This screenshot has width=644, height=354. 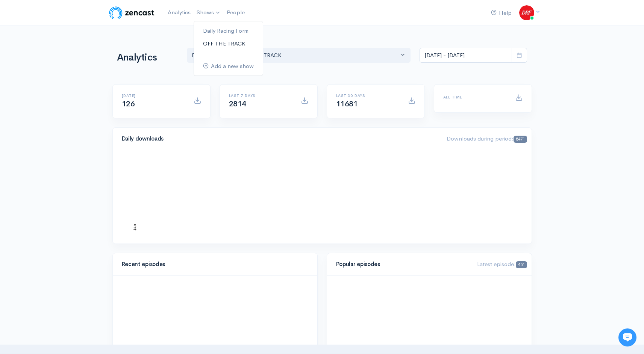 I want to click on div: Daily Racing Form , OFF THE TRACK, so click(x=296, y=55).